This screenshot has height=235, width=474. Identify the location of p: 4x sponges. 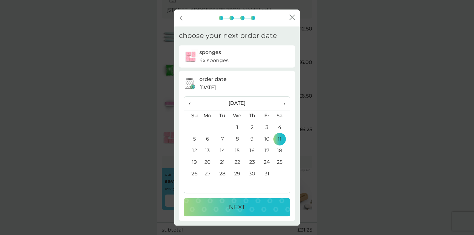
(214, 60).